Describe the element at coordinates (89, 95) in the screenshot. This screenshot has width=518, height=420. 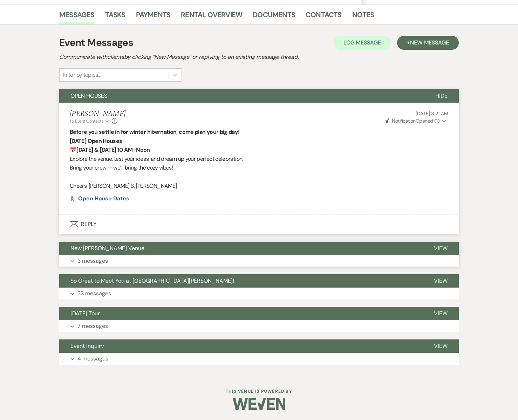
I see `span: OPEN HOUSES` at that location.